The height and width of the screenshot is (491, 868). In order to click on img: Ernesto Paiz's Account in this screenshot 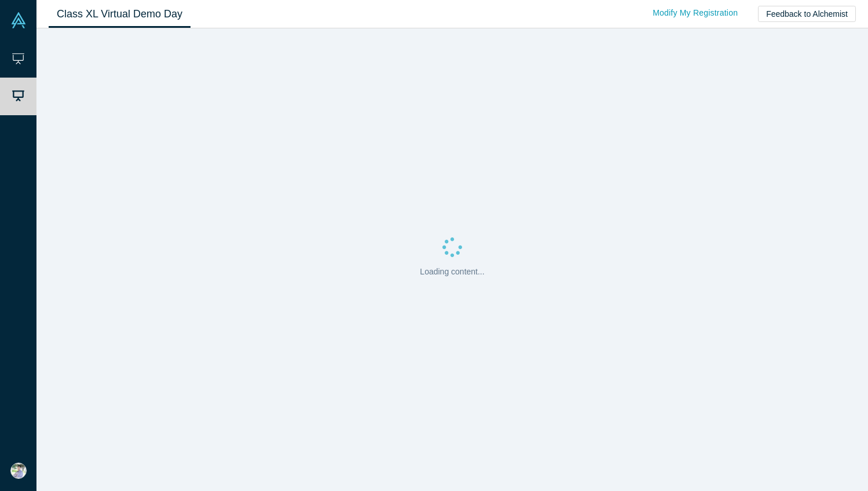, I will do `click(19, 471)`.